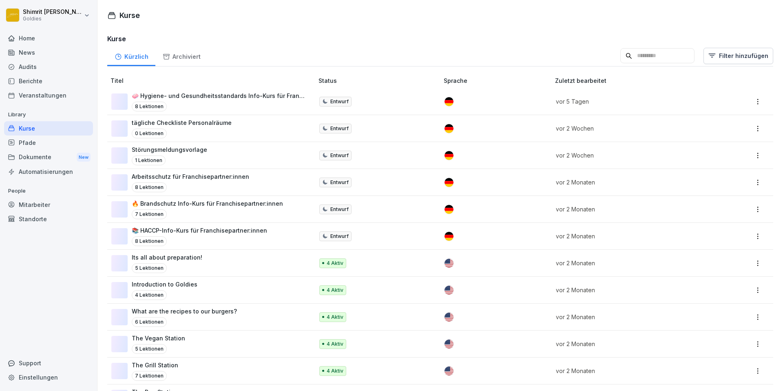 The height and width of the screenshot is (391, 783). Describe the element at coordinates (738, 56) in the screenshot. I see `button: Filter hinzufügen` at that location.